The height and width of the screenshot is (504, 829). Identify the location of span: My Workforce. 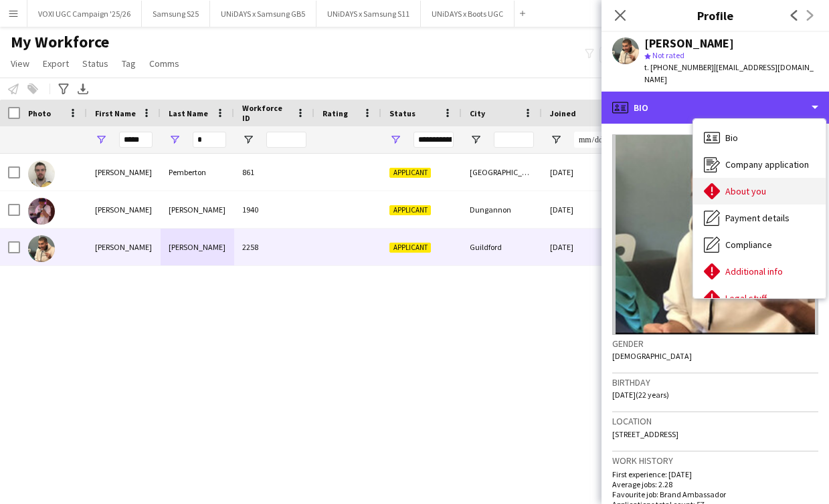
(60, 42).